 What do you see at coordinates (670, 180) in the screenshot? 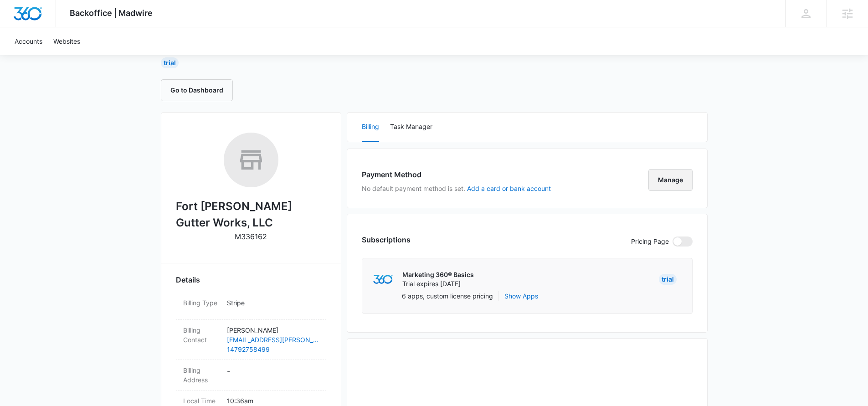
I see `button: Manage` at bounding box center [670, 180].